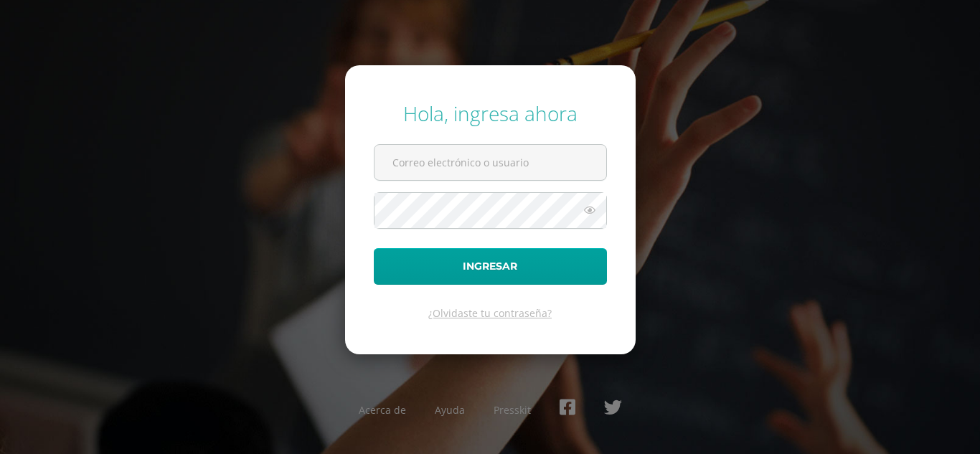  Describe the element at coordinates (490, 313) in the screenshot. I see `a: ¿Olvidaste tu contraseña?` at that location.